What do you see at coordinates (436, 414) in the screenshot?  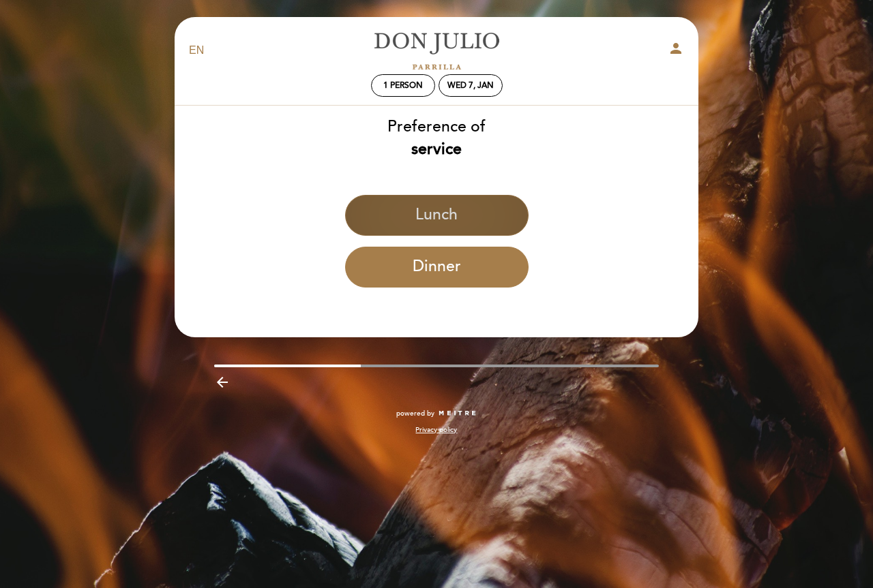 I see `a: powered by` at bounding box center [436, 414].